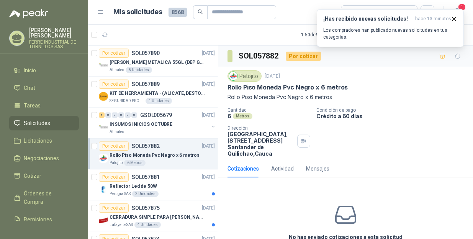  Describe the element at coordinates (102, 115) in the screenshot. I see `div: 6` at that location.